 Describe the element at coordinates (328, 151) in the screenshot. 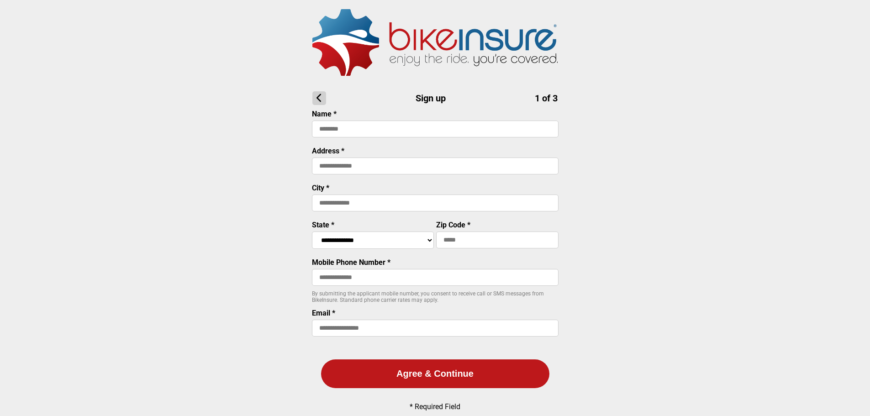

I see `label: Address *` at that location.